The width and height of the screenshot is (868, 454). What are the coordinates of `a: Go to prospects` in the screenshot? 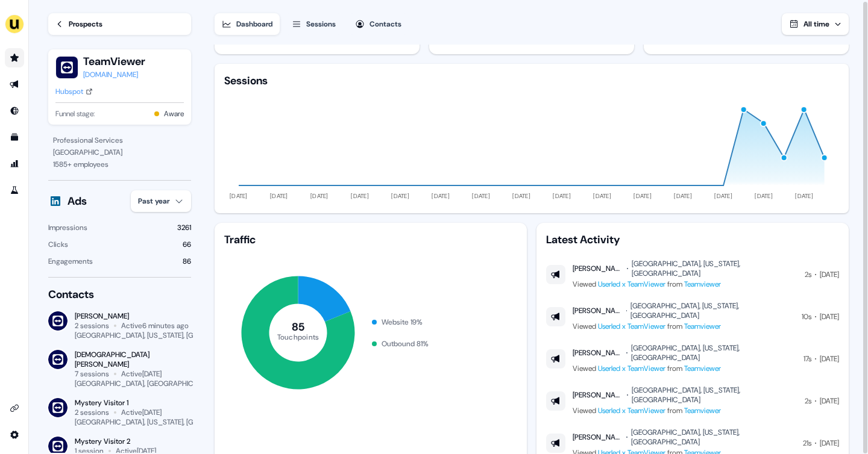 It's located at (15, 57).